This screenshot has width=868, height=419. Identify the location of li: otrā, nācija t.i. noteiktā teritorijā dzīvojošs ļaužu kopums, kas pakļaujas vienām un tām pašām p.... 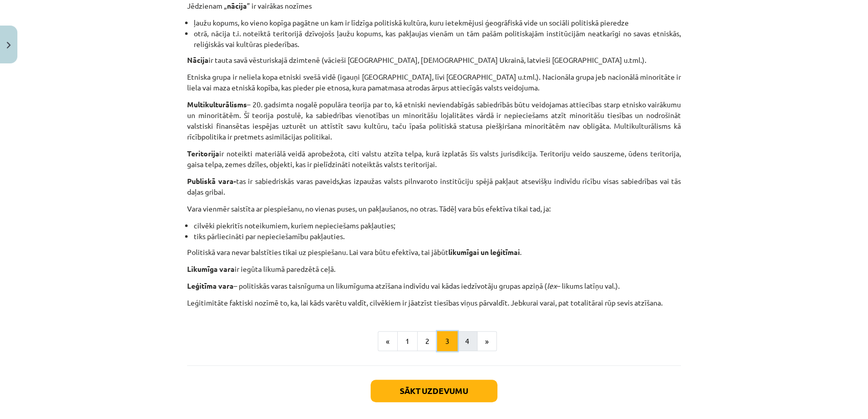
(437, 39).